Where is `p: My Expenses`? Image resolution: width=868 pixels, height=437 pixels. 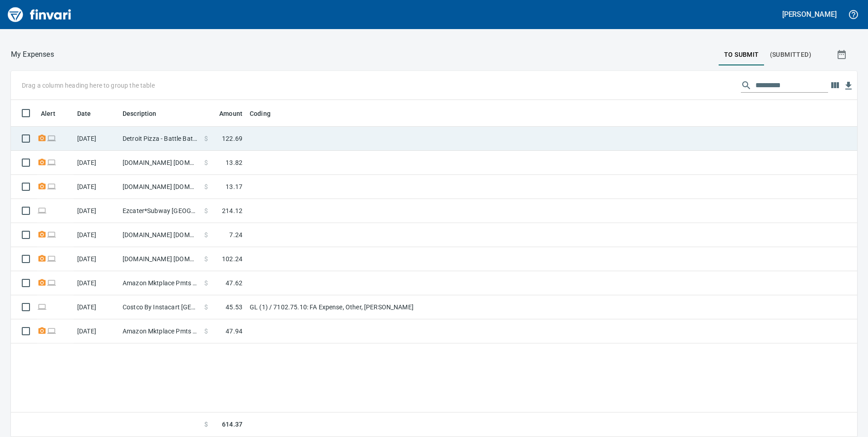
p: My Expenses is located at coordinates (32, 55).